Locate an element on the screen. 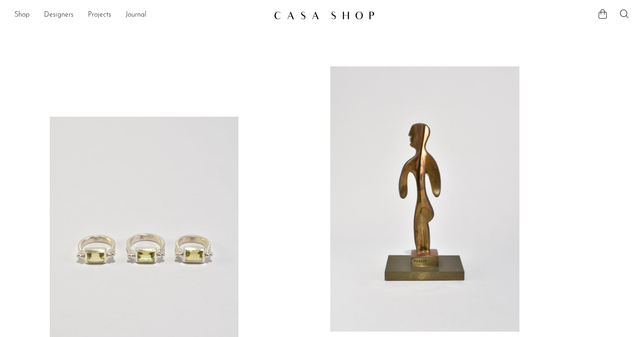 This screenshot has height=337, width=644. a: Journal is located at coordinates (136, 15).